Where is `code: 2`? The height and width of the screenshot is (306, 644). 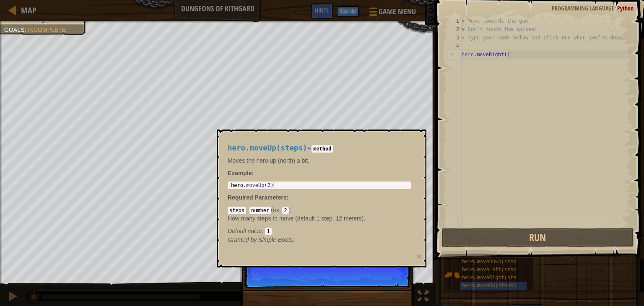
code: 2 is located at coordinates (285, 210).